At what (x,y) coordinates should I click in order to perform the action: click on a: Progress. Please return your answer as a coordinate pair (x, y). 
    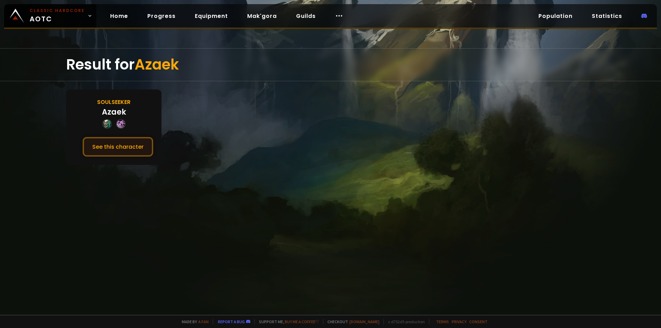
    Looking at the image, I should click on (161, 16).